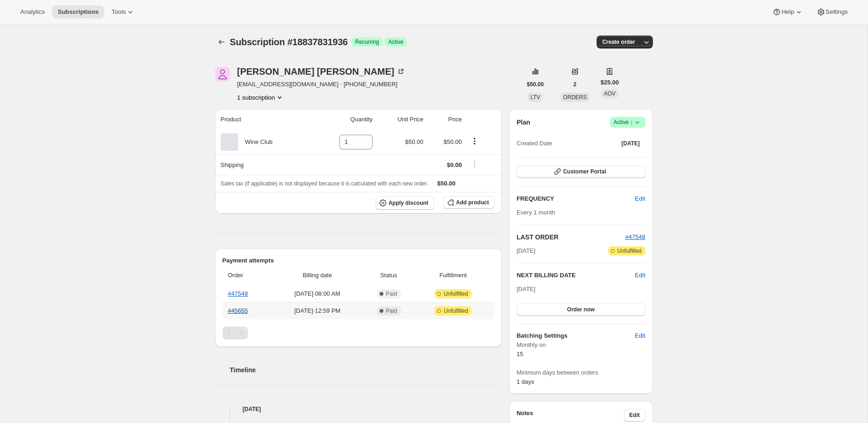  Describe the element at coordinates (344, 120) in the screenshot. I see `th: Quantity` at that location.